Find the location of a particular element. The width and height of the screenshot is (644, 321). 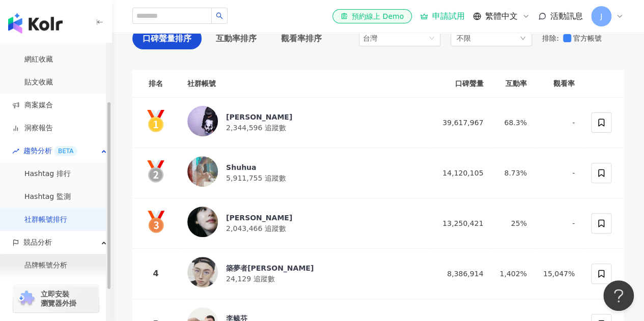

div: 25% is located at coordinates (513, 223).